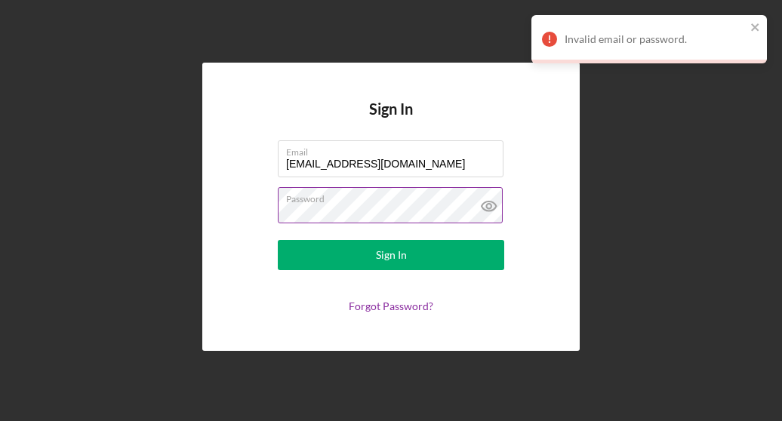  I want to click on a: Forgot Password?, so click(391, 306).